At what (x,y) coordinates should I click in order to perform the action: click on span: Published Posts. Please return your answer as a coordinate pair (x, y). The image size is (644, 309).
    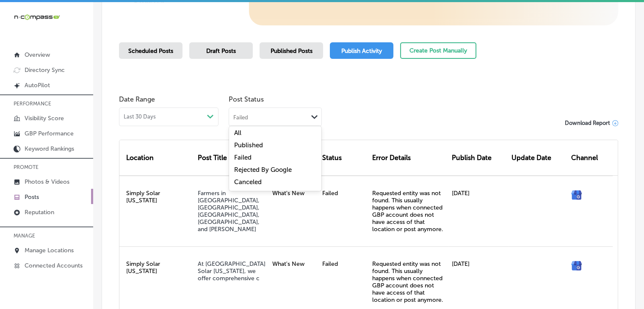
    Looking at the image, I should click on (291, 51).